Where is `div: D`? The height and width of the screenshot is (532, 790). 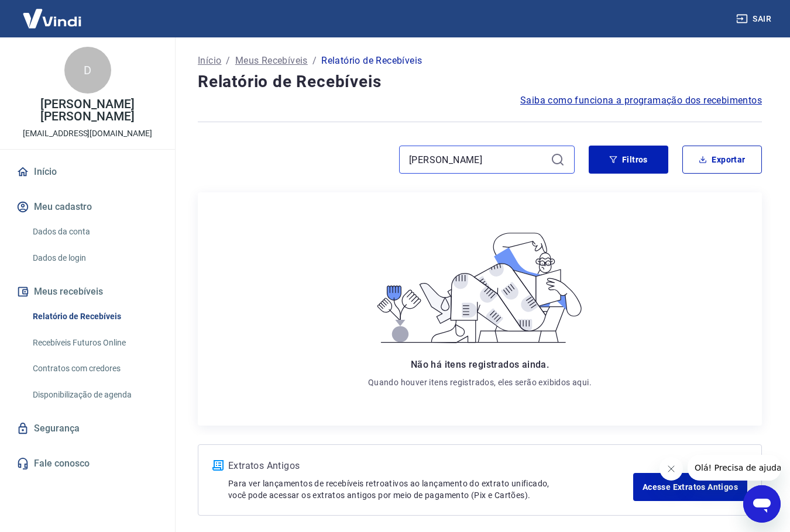
div: D is located at coordinates (88, 70).